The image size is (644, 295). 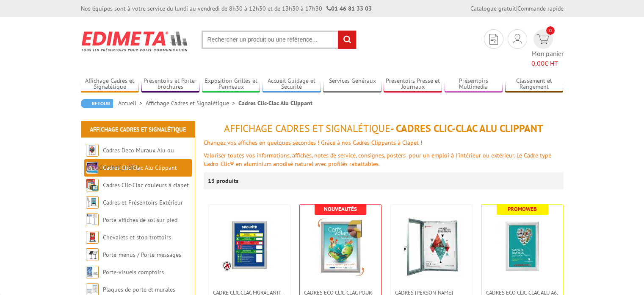 What do you see at coordinates (137, 237) in the screenshot?
I see `a: Chevalets et stop trottoirs` at bounding box center [137, 237].